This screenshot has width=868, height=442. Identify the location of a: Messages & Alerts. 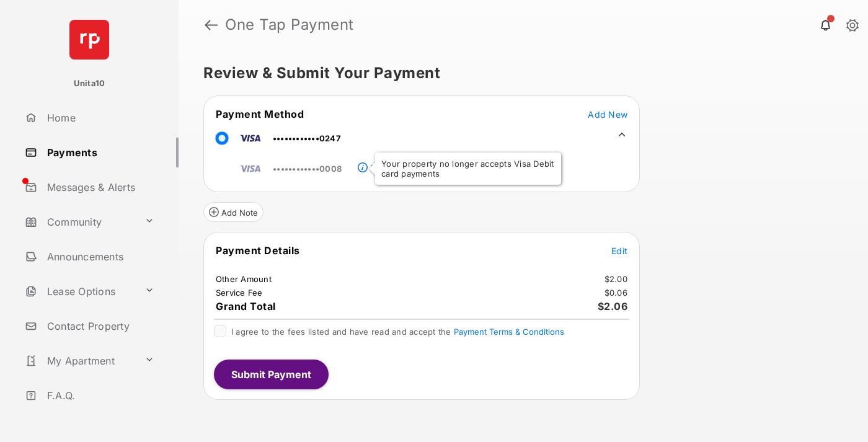
(99, 187).